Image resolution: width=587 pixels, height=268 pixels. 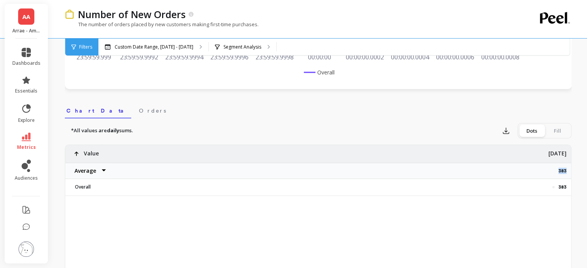 What do you see at coordinates (532, 131) in the screenshot?
I see `div: Dots` at bounding box center [532, 131].